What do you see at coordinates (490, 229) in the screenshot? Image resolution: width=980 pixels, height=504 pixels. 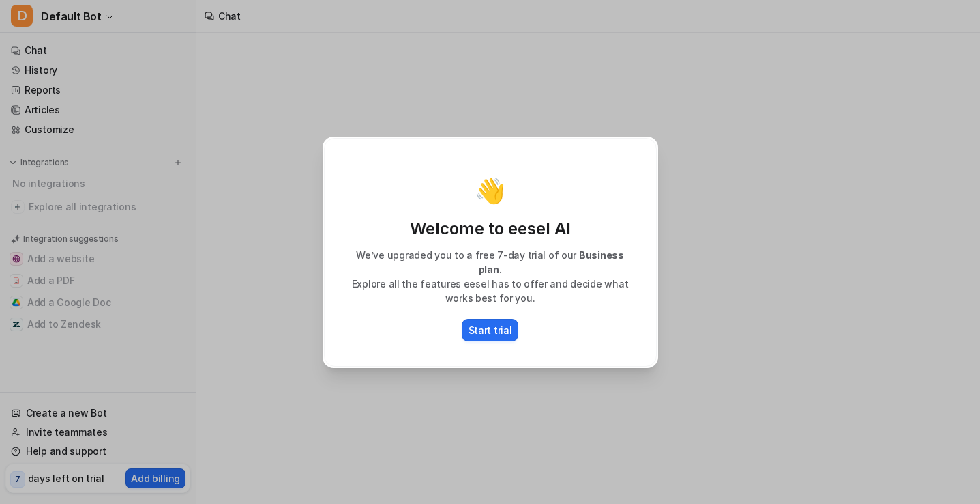 I see `p: Welcome to eesel AI` at bounding box center [490, 229].